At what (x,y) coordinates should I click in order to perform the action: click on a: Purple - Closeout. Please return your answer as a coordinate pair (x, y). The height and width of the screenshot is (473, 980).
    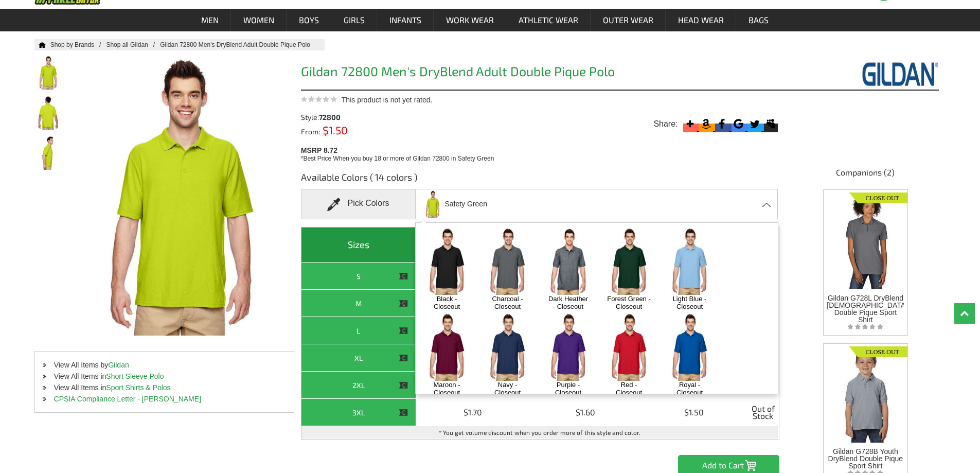
    Looking at the image, I should click on (568, 389).